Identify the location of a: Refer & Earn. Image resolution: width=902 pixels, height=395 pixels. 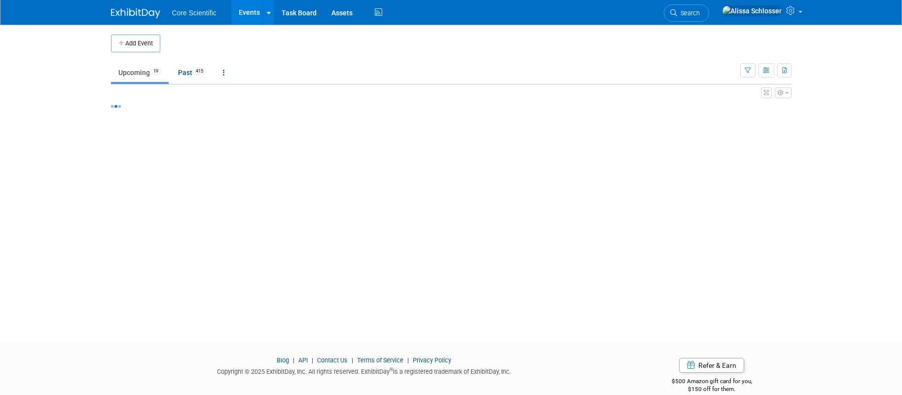
(712, 365).